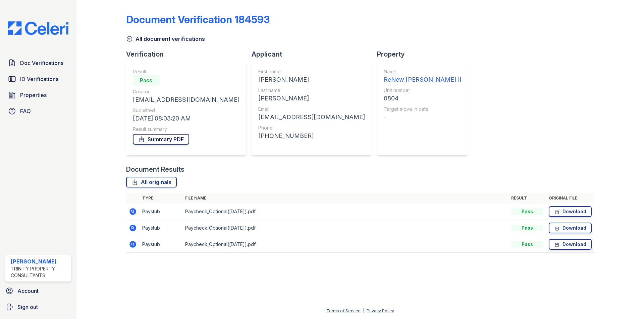 Image resolution: width=644 pixels, height=319 pixels. Describe the element at coordinates (161, 198) in the screenshot. I see `th: Type` at that location.